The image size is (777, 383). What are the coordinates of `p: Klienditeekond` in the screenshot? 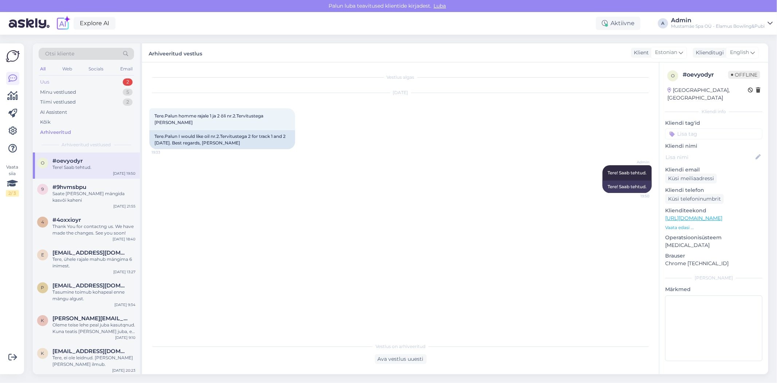 It's located at (714, 210).